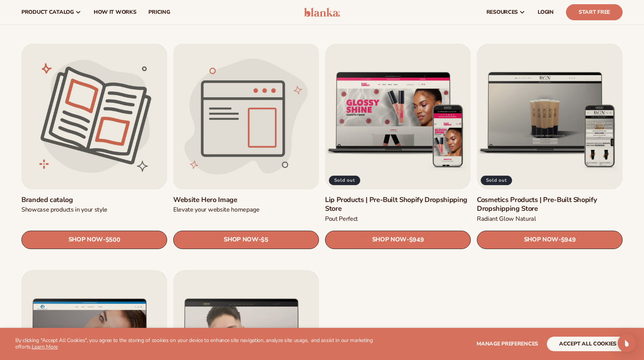 This screenshot has width=644, height=360. What do you see at coordinates (550, 205) in the screenshot?
I see `a: Cosmetics Products | Pre-Built Shopify Dropshipping Store` at bounding box center [550, 205].